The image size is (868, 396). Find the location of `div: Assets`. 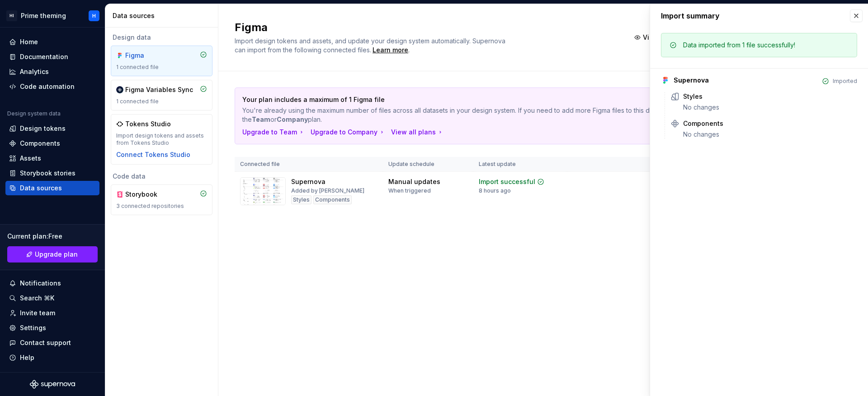

div: Assets is located at coordinates (30, 158).